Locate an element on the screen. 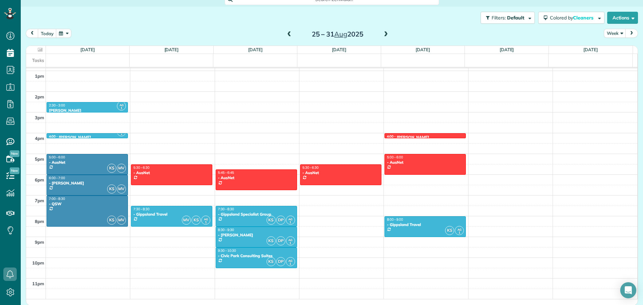 This screenshot has width=643, height=305. a: Filters: Default is located at coordinates (506, 18).